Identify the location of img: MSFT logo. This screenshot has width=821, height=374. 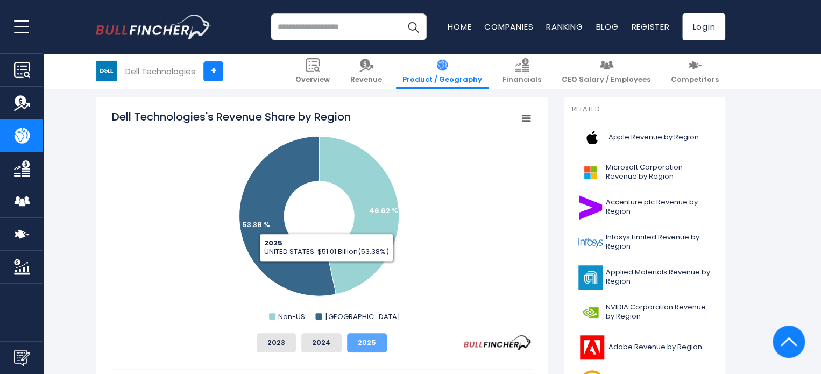
(590, 172).